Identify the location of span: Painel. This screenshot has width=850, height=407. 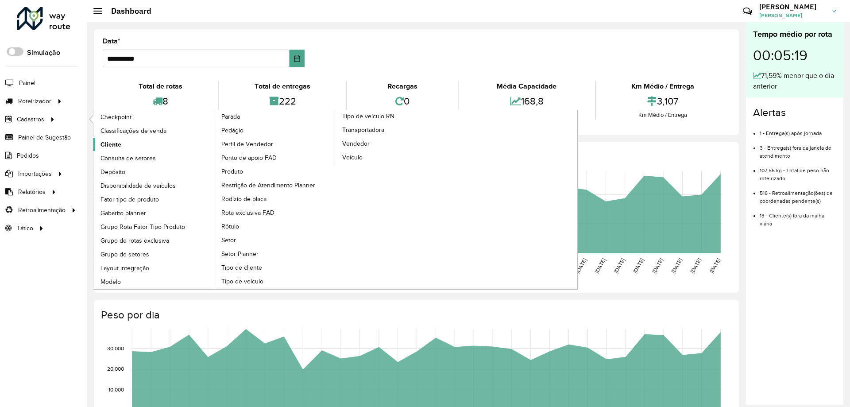
(27, 83).